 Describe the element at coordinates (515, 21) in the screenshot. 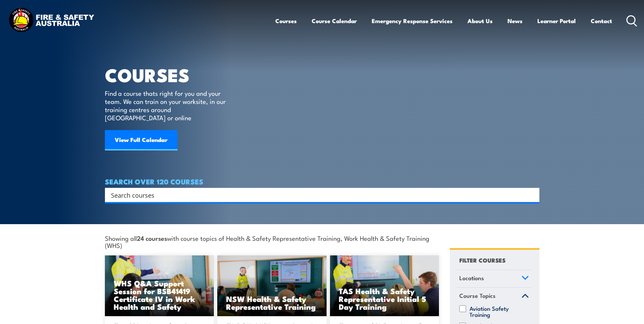

I see `a: News` at that location.